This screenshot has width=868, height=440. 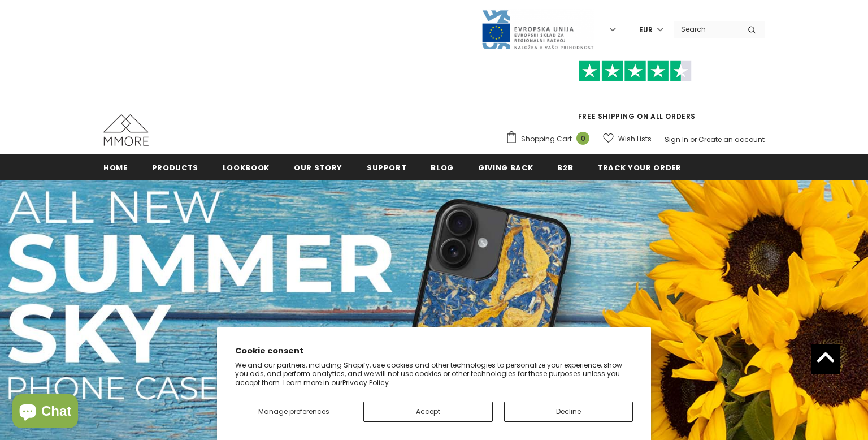 I want to click on span: Giving back, so click(x=506, y=167).